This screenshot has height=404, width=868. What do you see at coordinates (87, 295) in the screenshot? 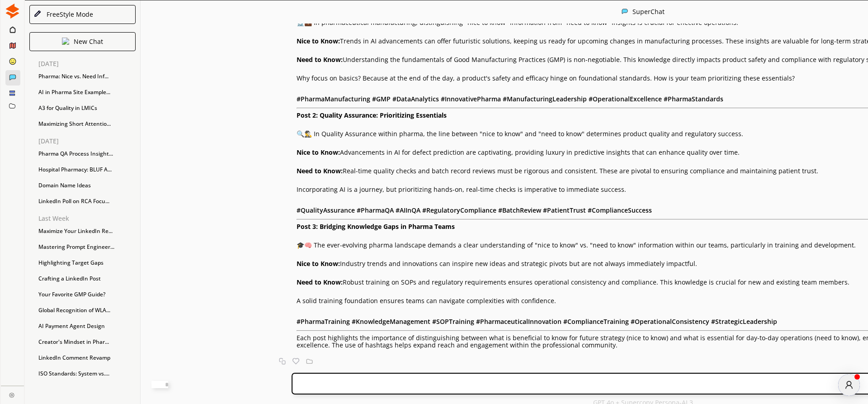
I see `div: Your Favorite GMP Guide?` at bounding box center [87, 295].